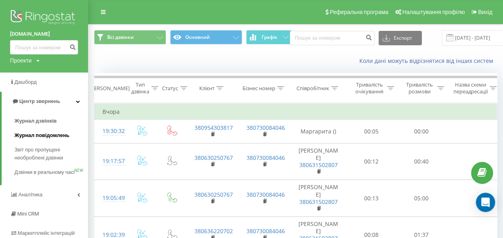 This screenshot has width=503, height=238. What do you see at coordinates (485, 12) in the screenshot?
I see `span: Вихід` at bounding box center [485, 12].